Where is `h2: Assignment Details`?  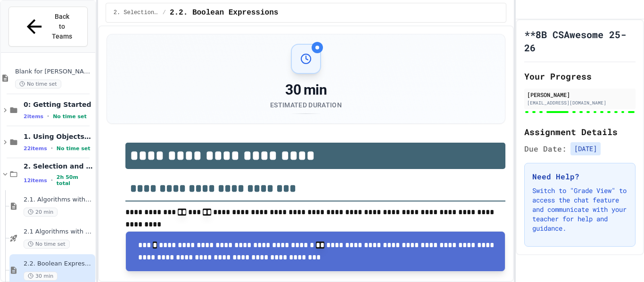 h2: Assignment Details is located at coordinates (580, 132).